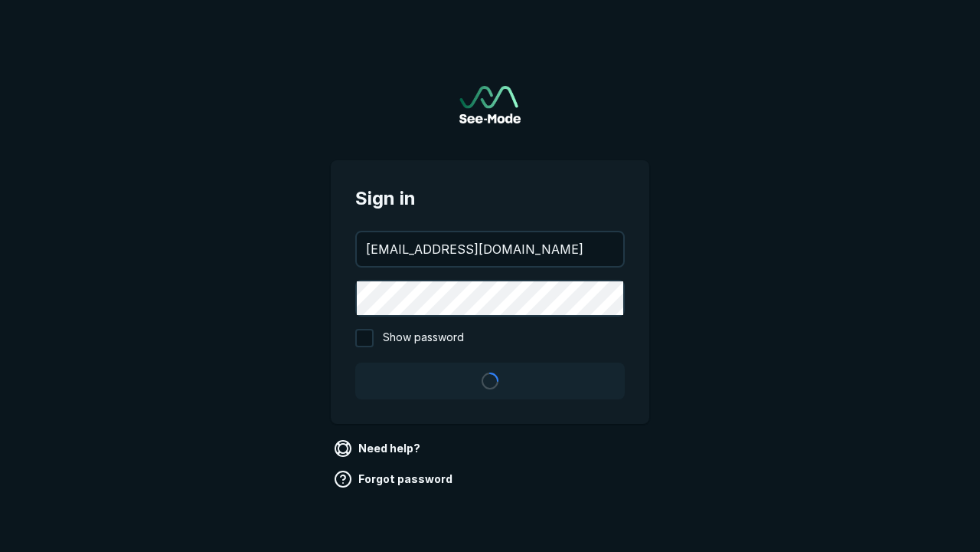  I want to click on input: your@email.com, so click(490, 249).